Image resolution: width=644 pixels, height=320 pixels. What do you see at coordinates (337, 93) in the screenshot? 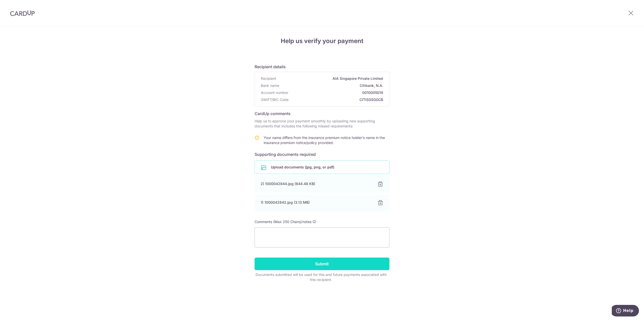
I see `span: 0010005019` at bounding box center [337, 93].